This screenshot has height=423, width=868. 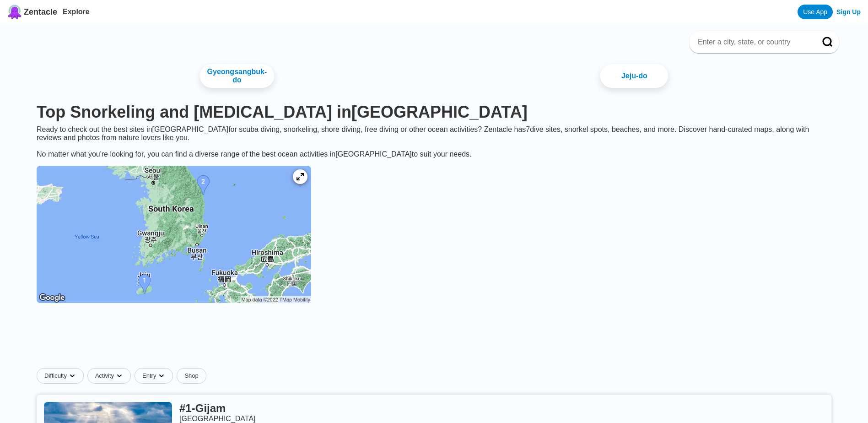 I want to click on a: South Korea dive site map, so click(x=174, y=235).